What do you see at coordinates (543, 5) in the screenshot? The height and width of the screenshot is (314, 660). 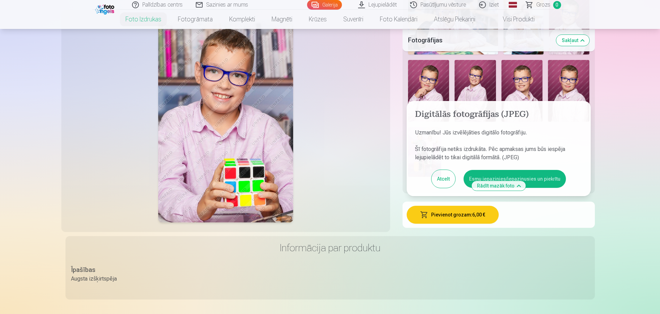 I see `span: Grozs` at bounding box center [543, 5].